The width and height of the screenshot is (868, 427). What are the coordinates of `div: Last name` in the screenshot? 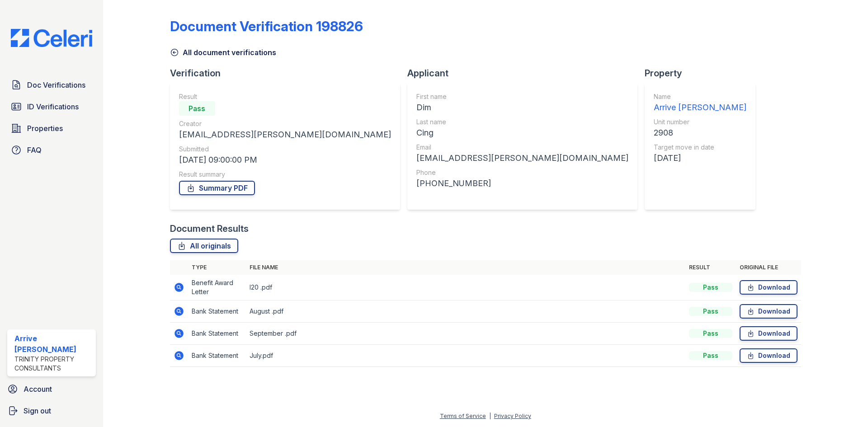 It's located at (522, 122).